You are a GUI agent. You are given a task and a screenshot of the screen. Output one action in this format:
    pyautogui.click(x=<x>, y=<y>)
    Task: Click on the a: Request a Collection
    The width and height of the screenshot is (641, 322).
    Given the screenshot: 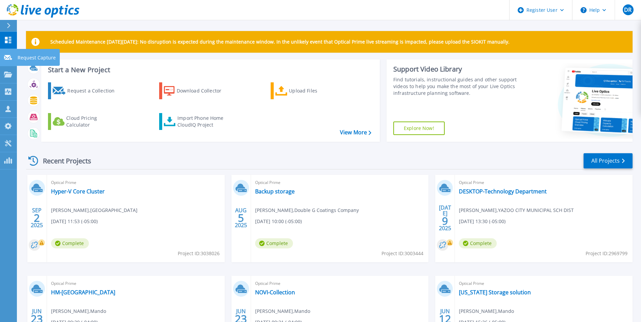 What is the action you would take?
    pyautogui.click(x=86, y=91)
    